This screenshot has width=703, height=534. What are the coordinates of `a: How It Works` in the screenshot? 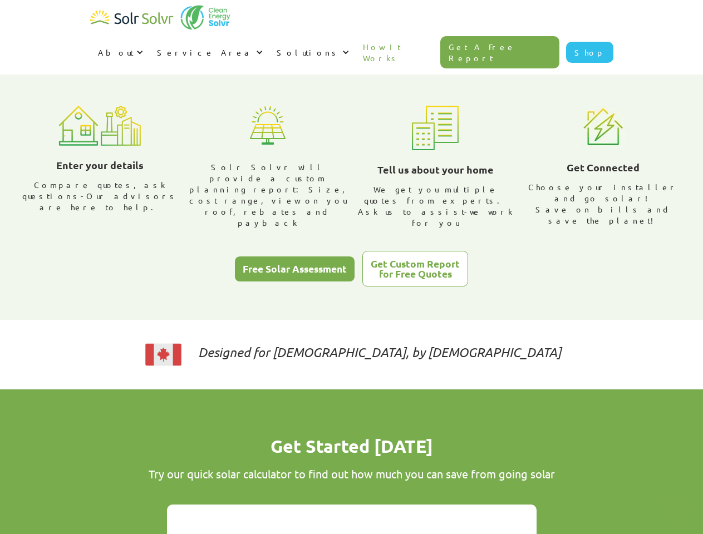 It's located at (398, 52).